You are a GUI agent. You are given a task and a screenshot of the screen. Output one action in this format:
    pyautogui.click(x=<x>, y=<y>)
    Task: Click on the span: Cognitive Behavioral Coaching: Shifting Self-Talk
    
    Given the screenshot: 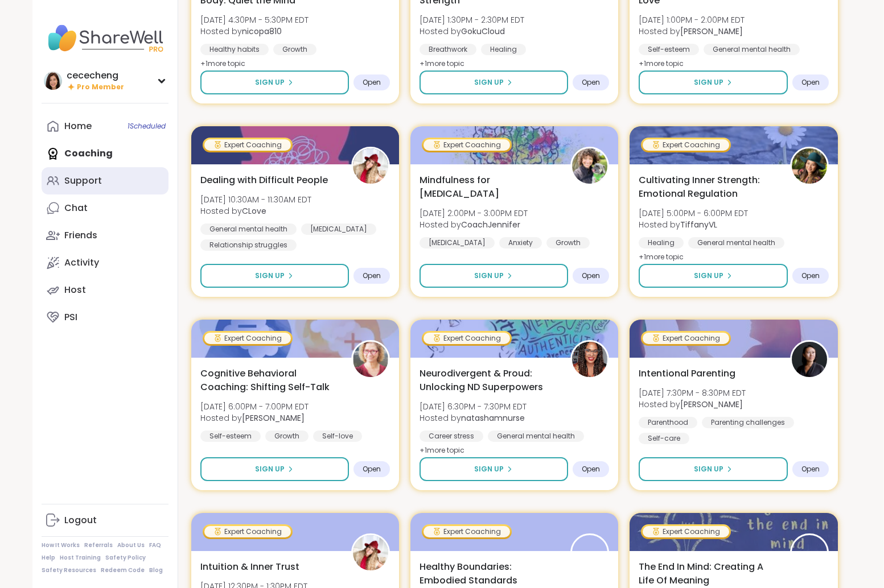 What is the action you would take?
    pyautogui.click(x=269, y=381)
    